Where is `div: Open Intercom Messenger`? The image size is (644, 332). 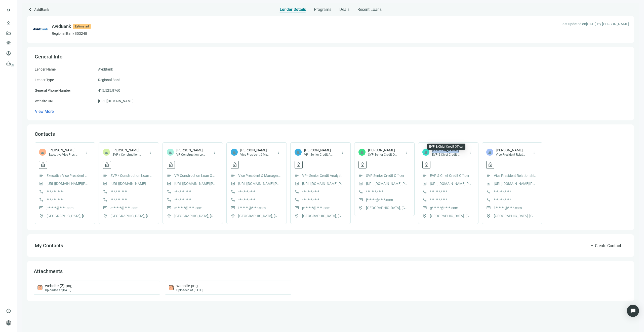
div: Open Intercom Messenger is located at coordinates (633, 311).